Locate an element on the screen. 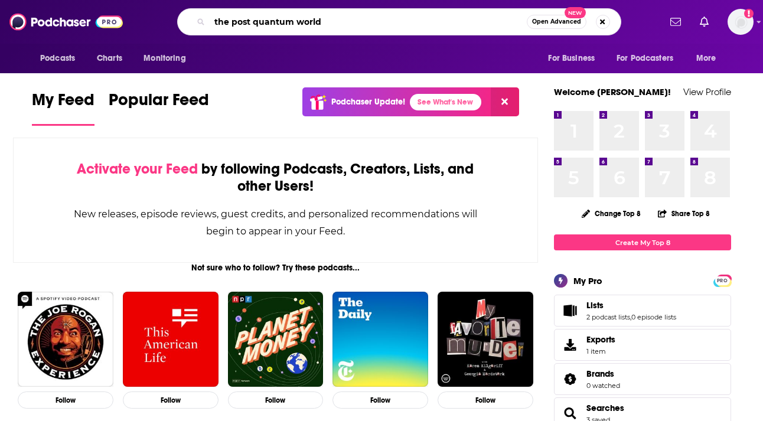  a: Create My Top 8 is located at coordinates (643, 242).